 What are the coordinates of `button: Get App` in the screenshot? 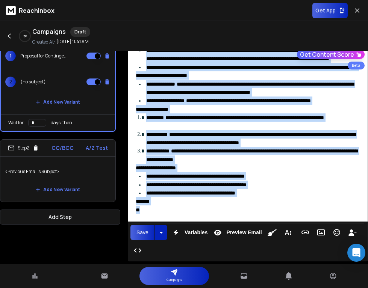 It's located at (330, 11).